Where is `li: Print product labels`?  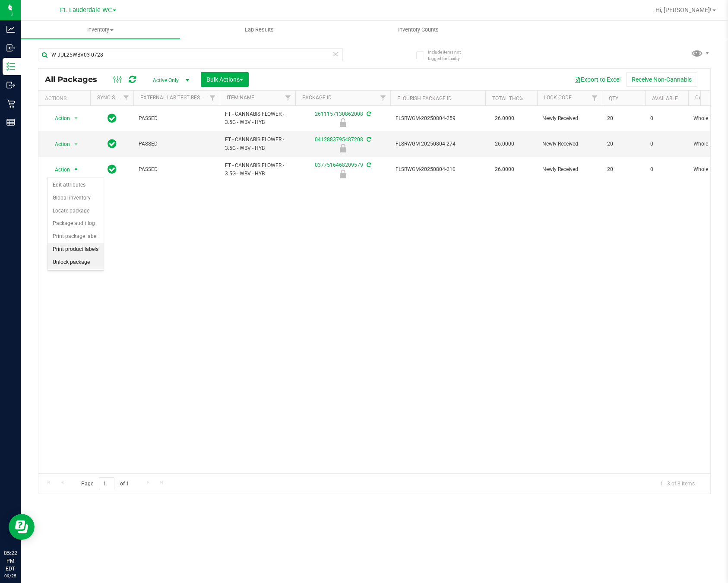 li: Print product labels is located at coordinates (75, 250).